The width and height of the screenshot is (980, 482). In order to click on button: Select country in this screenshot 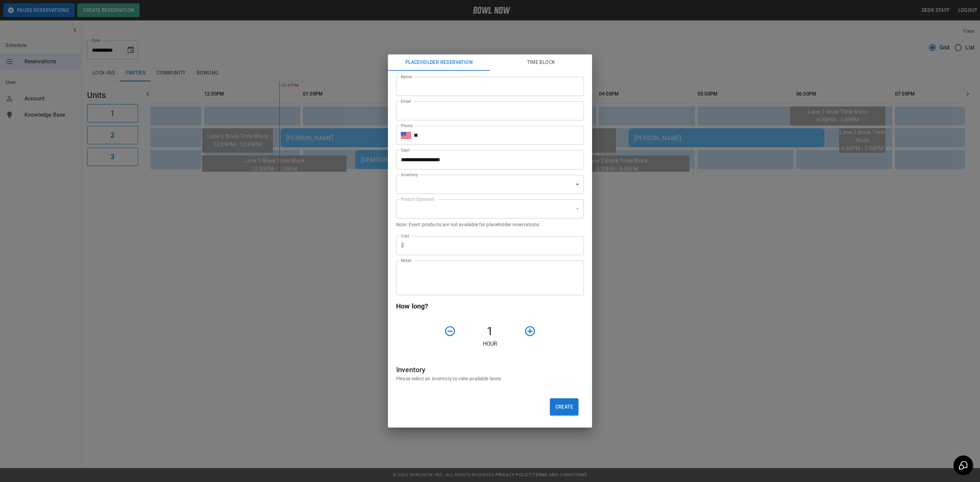, I will do `click(406, 136)`.